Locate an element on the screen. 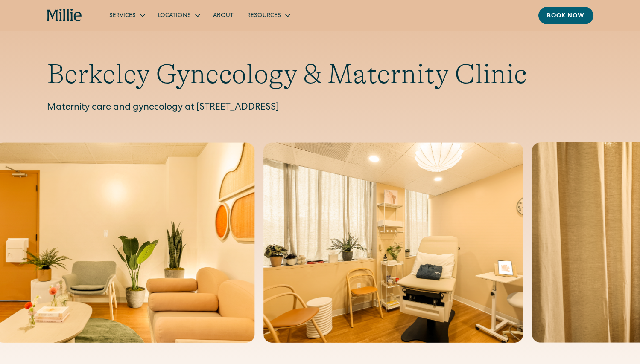  div: Book now is located at coordinates (566, 16).